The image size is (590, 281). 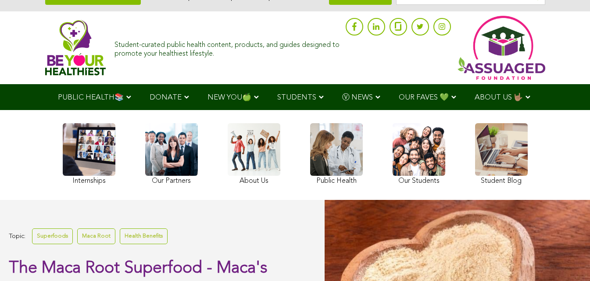 What do you see at coordinates (143, 236) in the screenshot?
I see `a: Health Benefits` at bounding box center [143, 236].